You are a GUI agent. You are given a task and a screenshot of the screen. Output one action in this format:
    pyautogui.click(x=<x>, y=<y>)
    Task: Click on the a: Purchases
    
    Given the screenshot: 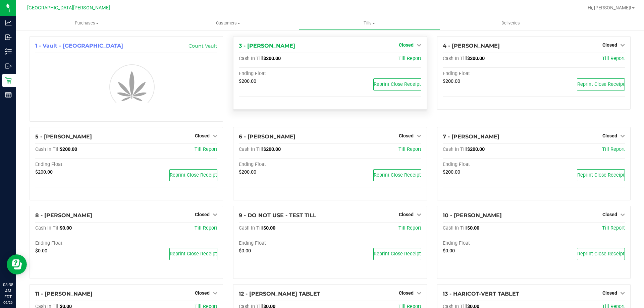 What is the action you would take?
    pyautogui.click(x=86, y=23)
    